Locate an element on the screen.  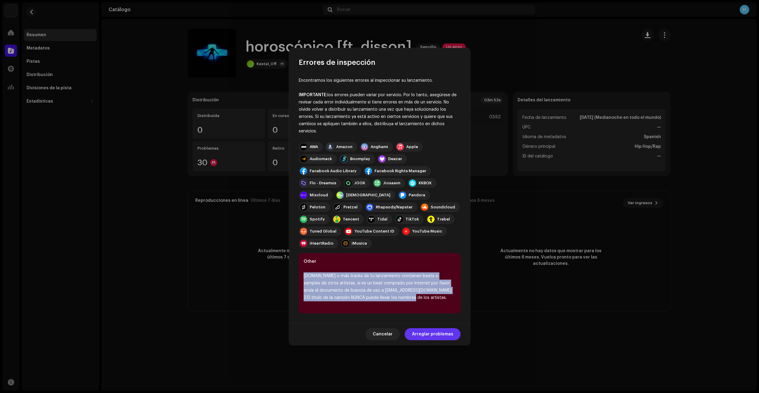
div: Pretzel is located at coordinates (351, 207).